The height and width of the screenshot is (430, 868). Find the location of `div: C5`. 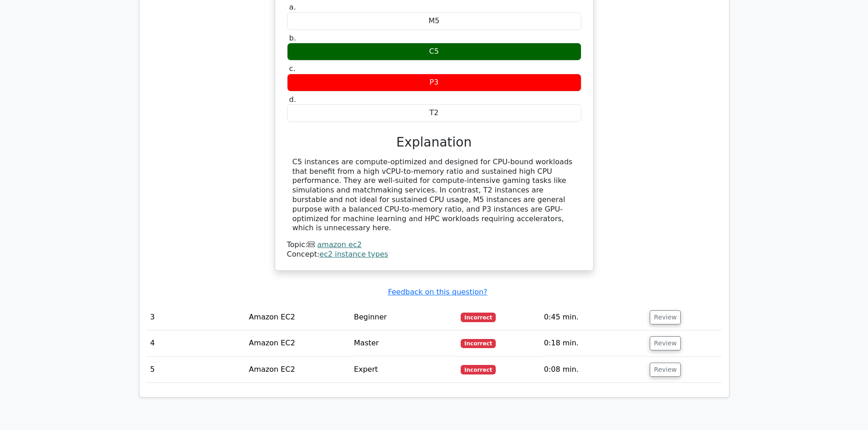

div: C5 is located at coordinates (434, 52).